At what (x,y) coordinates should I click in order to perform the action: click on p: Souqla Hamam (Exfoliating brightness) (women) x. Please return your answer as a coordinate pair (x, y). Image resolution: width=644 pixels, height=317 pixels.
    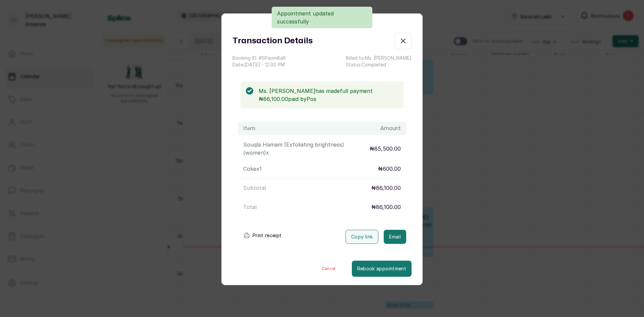
    Looking at the image, I should click on (306, 149).